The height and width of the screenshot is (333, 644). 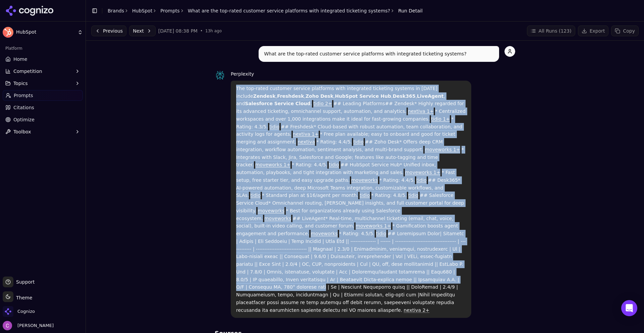 I want to click on strong: Zendesk, so click(x=264, y=96).